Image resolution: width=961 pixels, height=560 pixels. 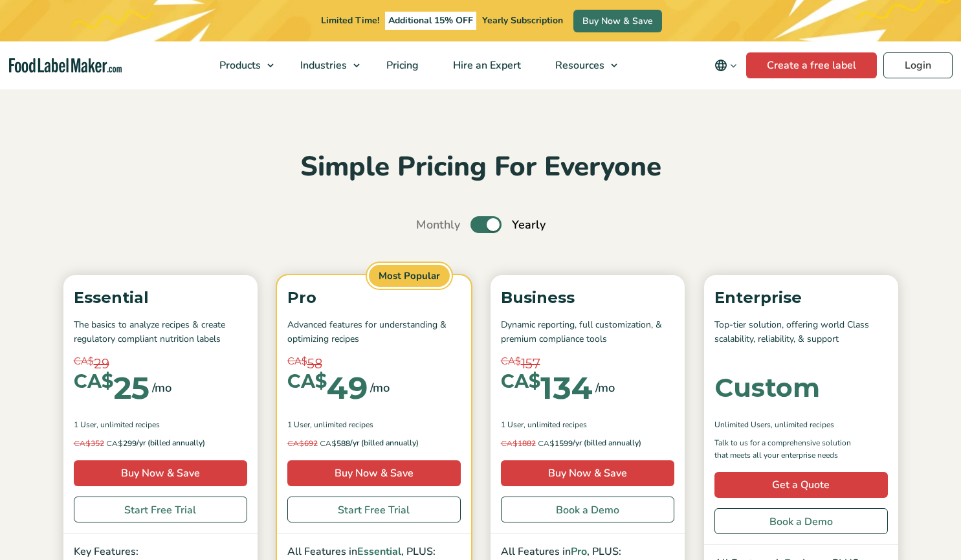 What do you see at coordinates (743, 425) in the screenshot?
I see `span: Unlimited Users` at bounding box center [743, 425].